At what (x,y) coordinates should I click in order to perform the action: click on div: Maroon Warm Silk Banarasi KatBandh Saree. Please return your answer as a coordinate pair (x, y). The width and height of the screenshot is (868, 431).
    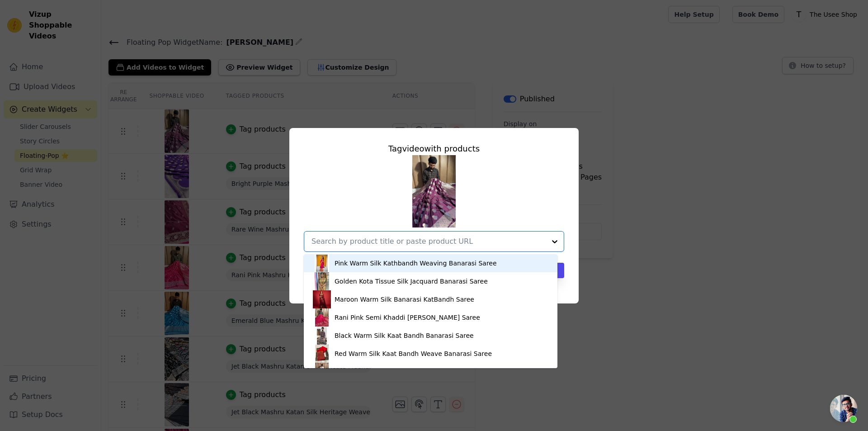
    Looking at the image, I should click on (404, 299).